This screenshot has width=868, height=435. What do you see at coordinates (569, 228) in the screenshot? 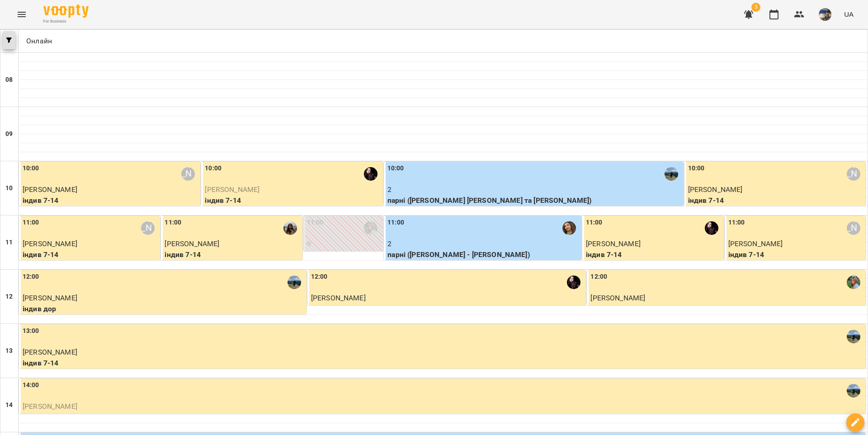
I see `img: Анастасія Іванова` at bounding box center [569, 228].